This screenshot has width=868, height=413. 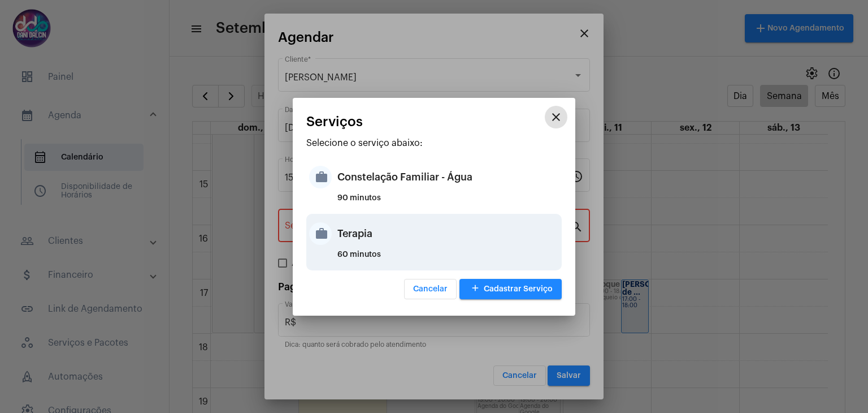 I want to click on div: Constelação Familiar - Água, so click(x=448, y=177).